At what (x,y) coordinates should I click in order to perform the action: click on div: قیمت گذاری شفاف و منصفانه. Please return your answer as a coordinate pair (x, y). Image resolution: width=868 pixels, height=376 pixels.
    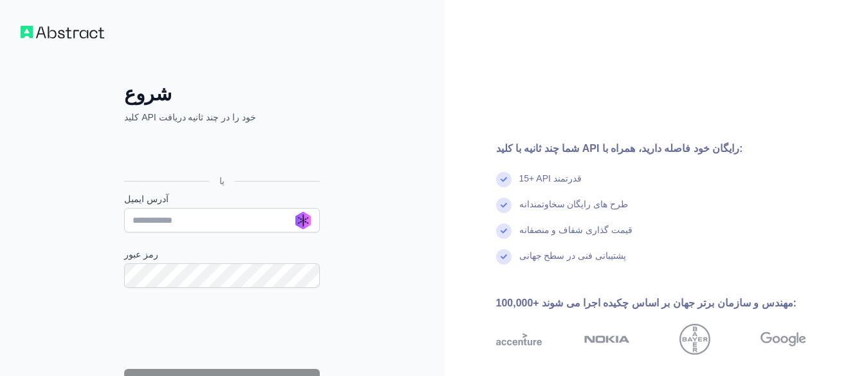
    Looking at the image, I should click on (576, 236).